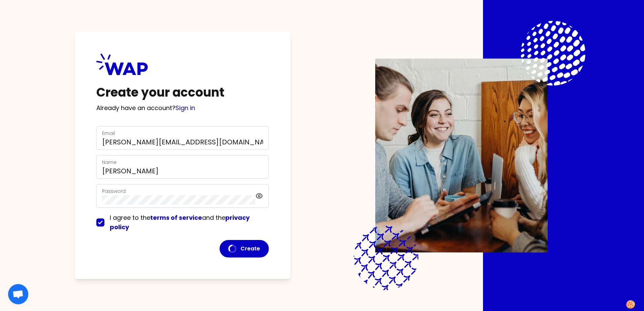 This screenshot has height=311, width=644. I want to click on p: Already have an account?, so click(182, 108).